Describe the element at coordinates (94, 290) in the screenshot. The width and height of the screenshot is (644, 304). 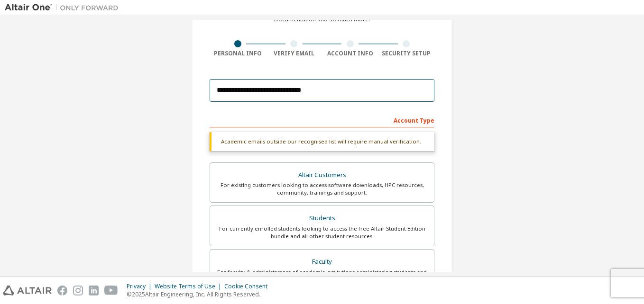
I see `img: linkedin.svg` at that location.